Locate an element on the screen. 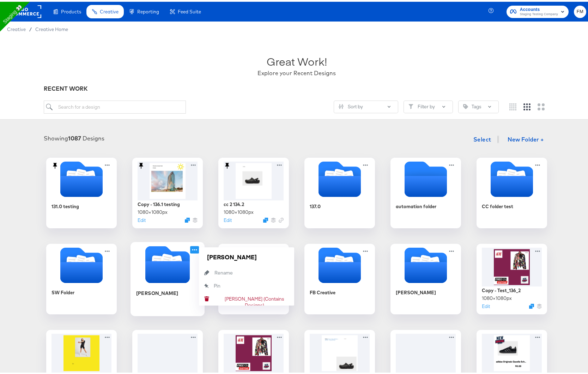  span: Staging Testing Company is located at coordinates (539, 13).